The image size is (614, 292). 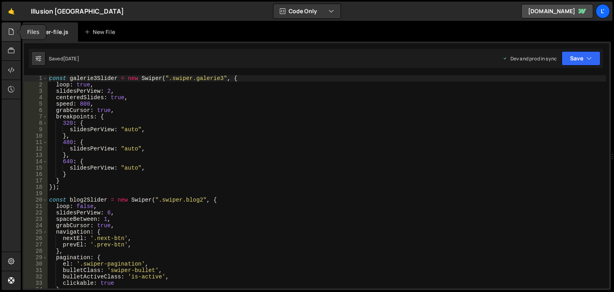 I want to click on div: 26, so click(x=36, y=238).